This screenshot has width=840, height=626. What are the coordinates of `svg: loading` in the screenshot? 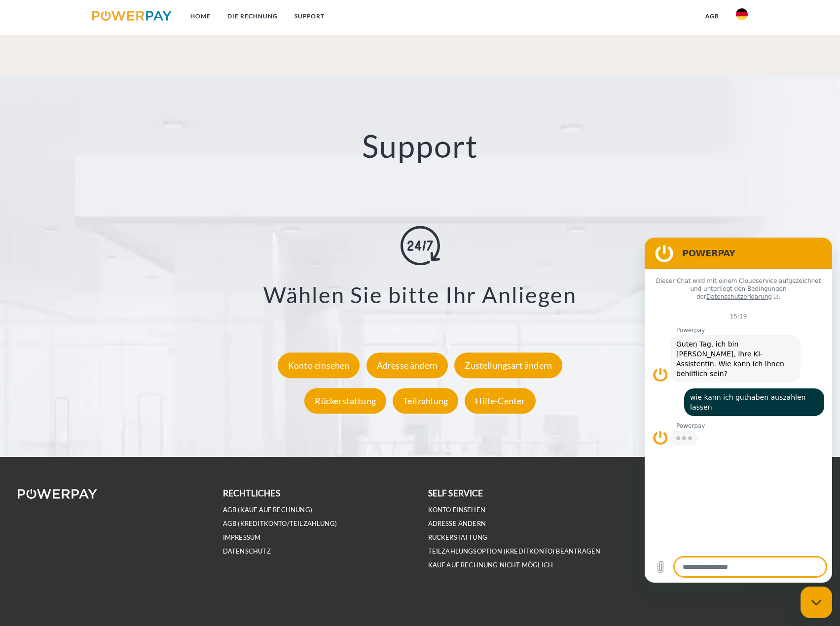 It's located at (39, 201).